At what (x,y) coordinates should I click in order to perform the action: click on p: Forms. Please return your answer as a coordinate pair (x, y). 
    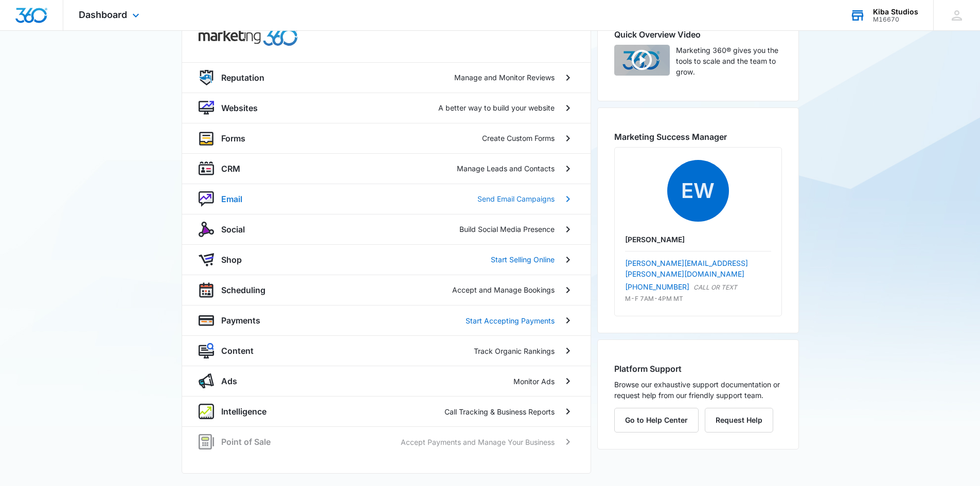
    Looking at the image, I should click on (233, 138).